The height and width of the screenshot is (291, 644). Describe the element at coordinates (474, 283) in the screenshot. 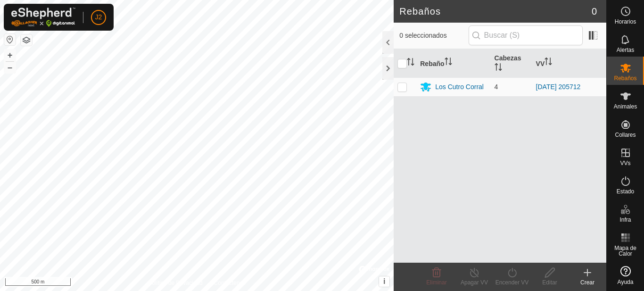

I see `font: Apagar VV` at that location.